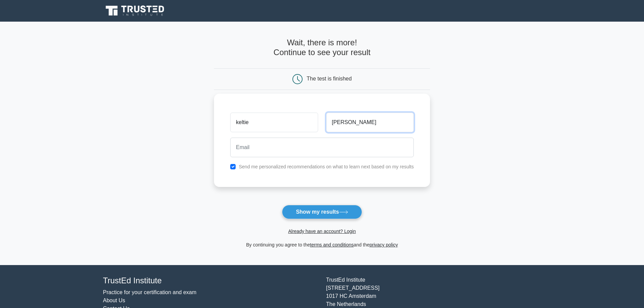 The image size is (644, 308). What do you see at coordinates (331, 245) in the screenshot?
I see `a: terms and conditions` at bounding box center [331, 245].